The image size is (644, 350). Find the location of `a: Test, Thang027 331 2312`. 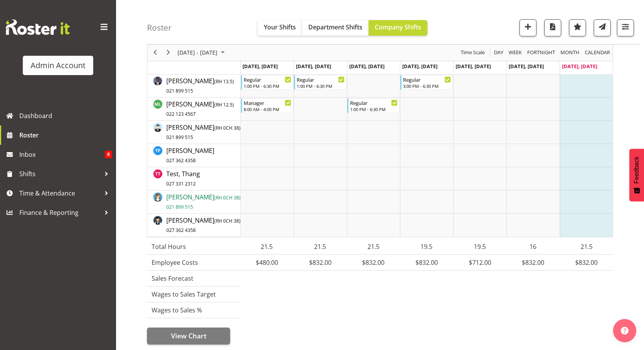

a: Test, Thang027 331 2312 is located at coordinates (183, 178).